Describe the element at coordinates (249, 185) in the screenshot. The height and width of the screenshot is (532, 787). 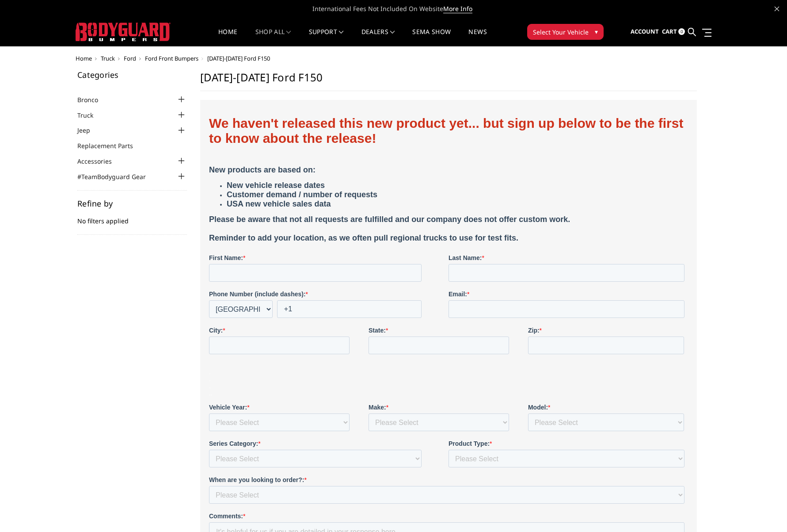
I see `strong: Email:` at that location.